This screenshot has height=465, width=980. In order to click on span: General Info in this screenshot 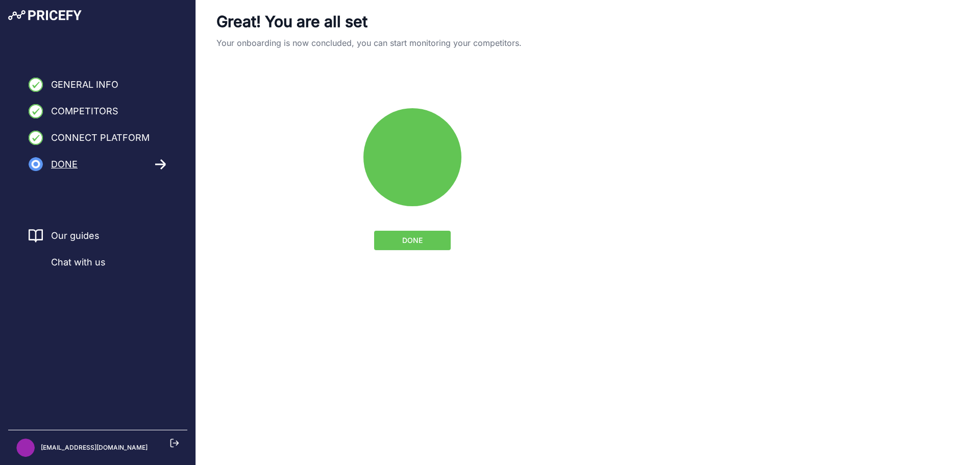, I will do `click(85, 85)`.